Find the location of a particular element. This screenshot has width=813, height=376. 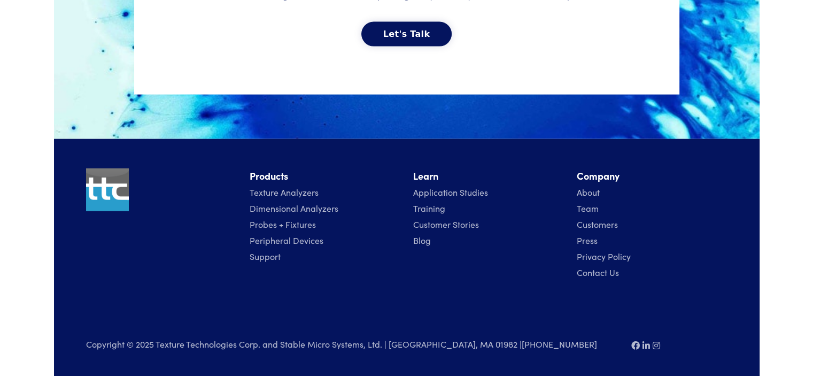

a: Press is located at coordinates (587, 240).